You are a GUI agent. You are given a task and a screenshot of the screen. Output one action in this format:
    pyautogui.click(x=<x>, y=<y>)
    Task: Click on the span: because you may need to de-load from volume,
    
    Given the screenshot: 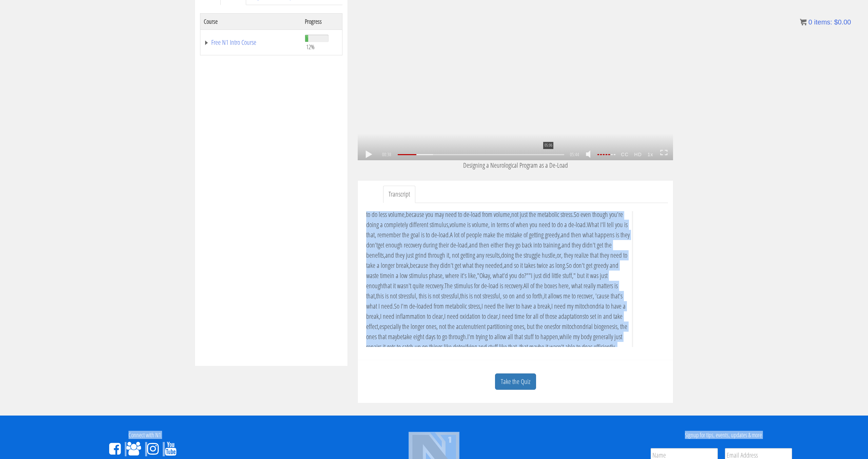 What is the action you would take?
    pyautogui.click(x=459, y=214)
    